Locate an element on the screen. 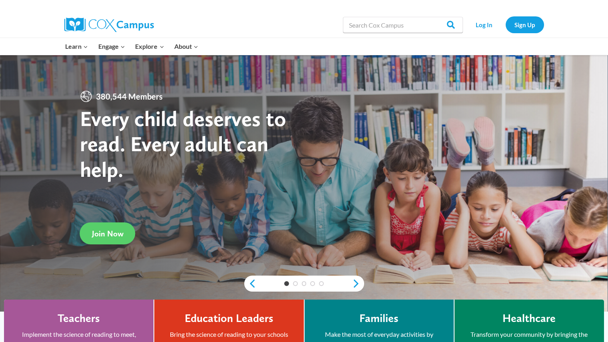 The width and height of the screenshot is (608, 342). a: 2 is located at coordinates (295, 283).